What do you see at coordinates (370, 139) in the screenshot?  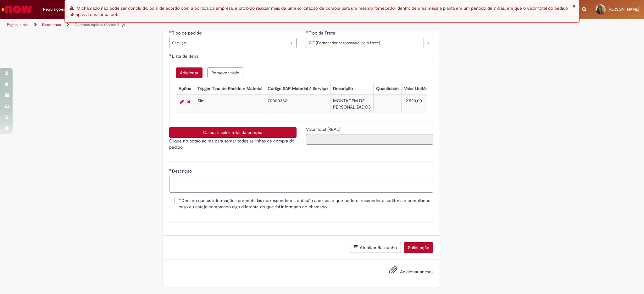 I see `input: Valor Total (REAL)` at bounding box center [370, 139].